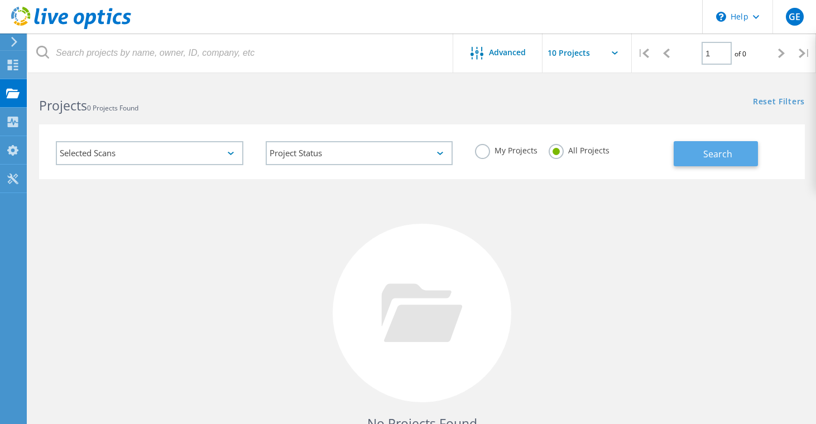  I want to click on span: of 0, so click(740, 54).